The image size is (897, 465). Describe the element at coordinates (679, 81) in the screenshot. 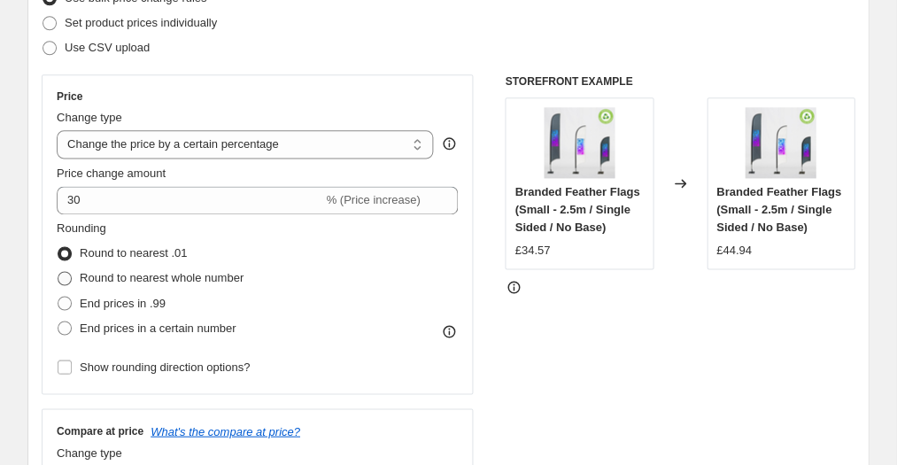

I see `h6: STOREFRONT EXAMPLE` at that location.